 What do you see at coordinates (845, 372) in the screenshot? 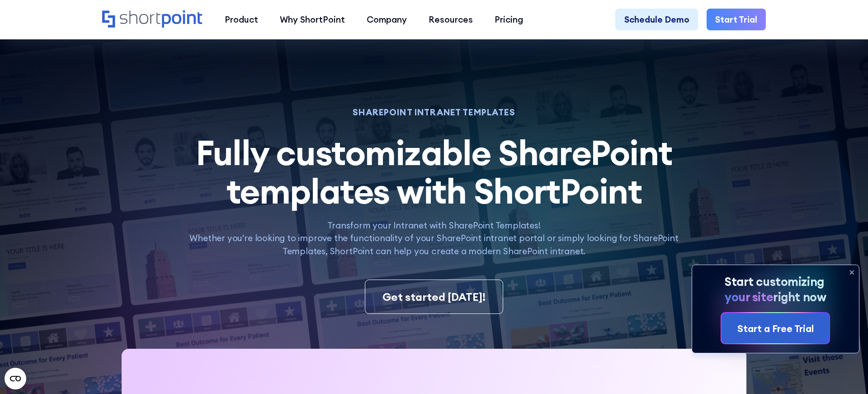
I see `div: Chat Widget` at bounding box center [845, 372].